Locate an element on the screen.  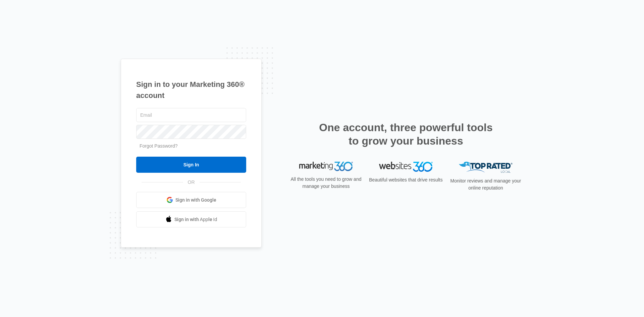
span: Sign in with Apple Id is located at coordinates (196, 219).